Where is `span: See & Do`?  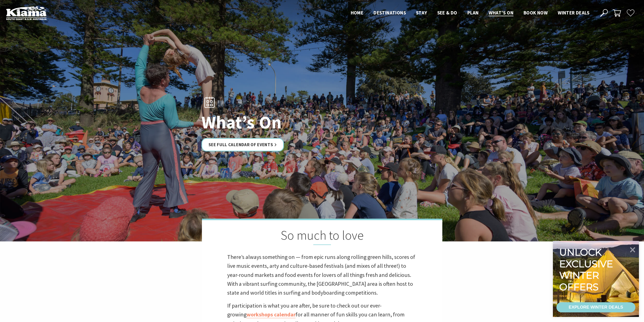
span: See & Do is located at coordinates (447, 13).